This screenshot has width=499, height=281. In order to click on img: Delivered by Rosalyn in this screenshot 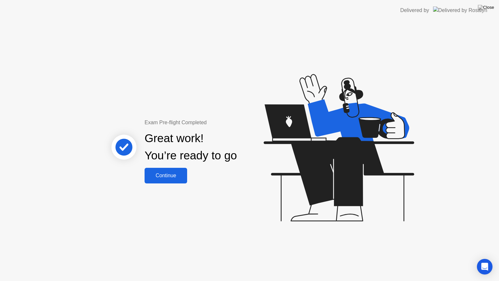, I will do `click(460, 10)`.